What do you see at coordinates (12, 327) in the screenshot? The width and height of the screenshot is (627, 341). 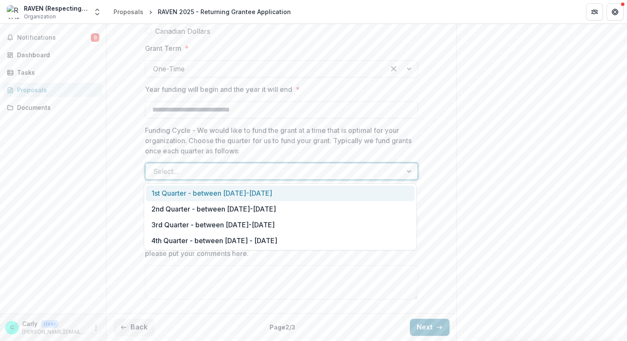 I see `div: Carly` at bounding box center [12, 327].